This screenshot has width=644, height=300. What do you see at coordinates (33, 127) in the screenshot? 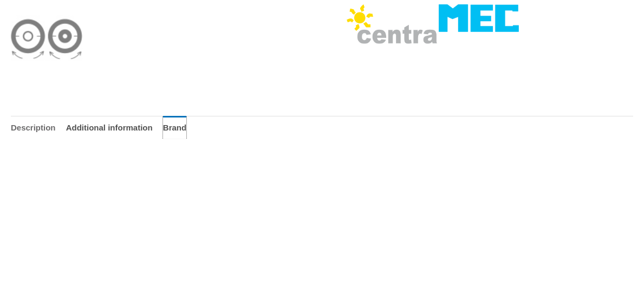
I see `a: Description` at bounding box center [33, 127].